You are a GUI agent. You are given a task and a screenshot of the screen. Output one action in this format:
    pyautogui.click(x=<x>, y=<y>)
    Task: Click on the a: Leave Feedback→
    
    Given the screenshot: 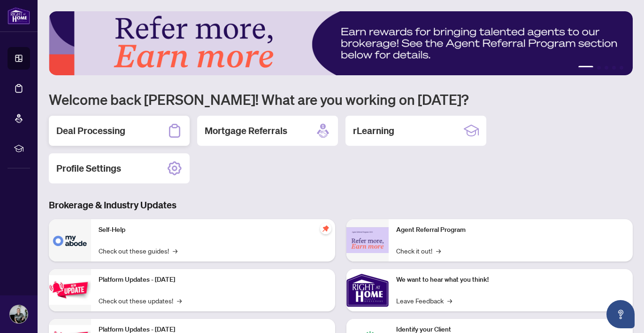 What is the action you would take?
    pyautogui.click(x=424, y=300)
    